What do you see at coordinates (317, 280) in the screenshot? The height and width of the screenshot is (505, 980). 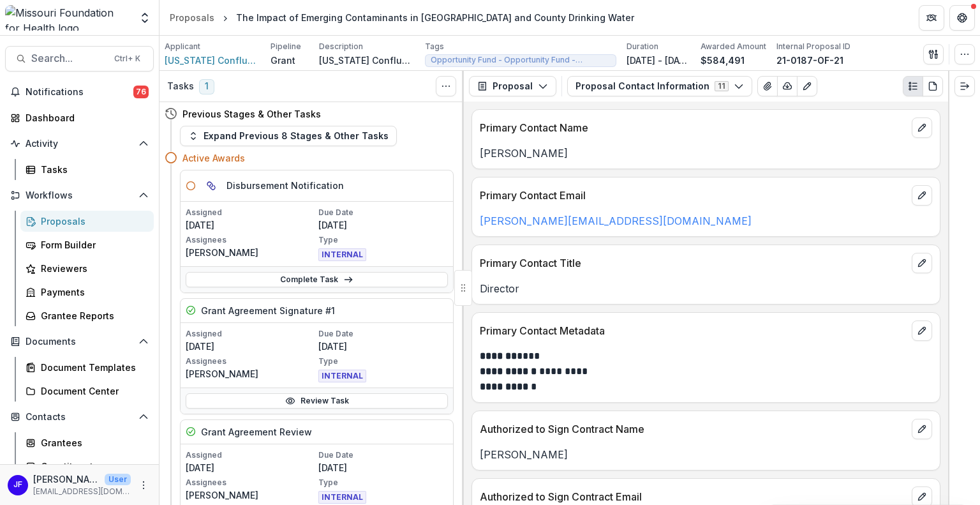 I see `a: Complete Task` at bounding box center [317, 280].